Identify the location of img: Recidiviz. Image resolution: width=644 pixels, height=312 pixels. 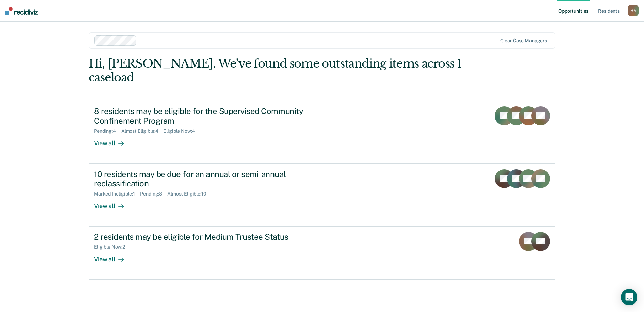
(22, 11).